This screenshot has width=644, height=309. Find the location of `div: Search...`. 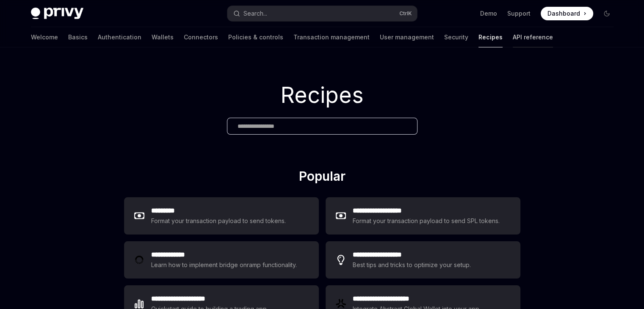

div: Search... is located at coordinates (255, 14).